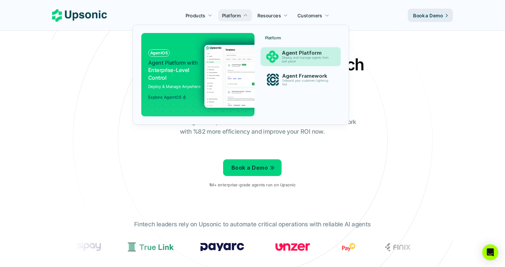  Describe the element at coordinates (252, 127) in the screenshot. I see `p: From onboarding to compliance to settlement to autonomous control. Work with %82 more efficiency ...` at that location.